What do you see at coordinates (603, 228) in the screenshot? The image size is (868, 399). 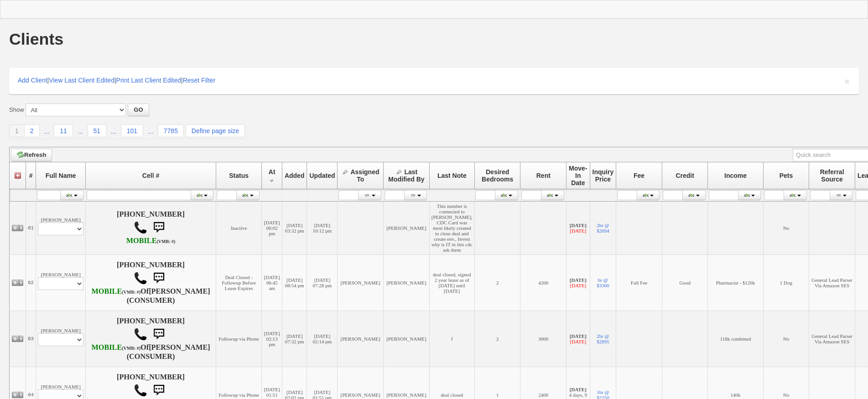 I see `a: 2br @ $2094` at bounding box center [603, 228].